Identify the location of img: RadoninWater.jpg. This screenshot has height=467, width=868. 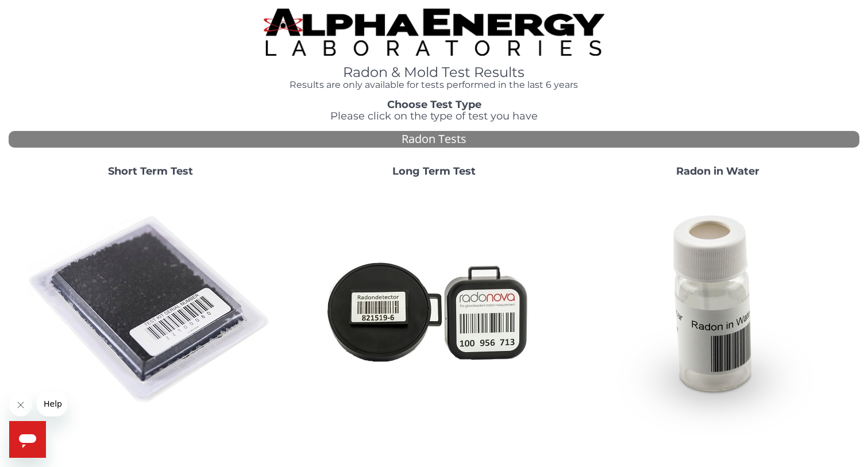
(717, 310).